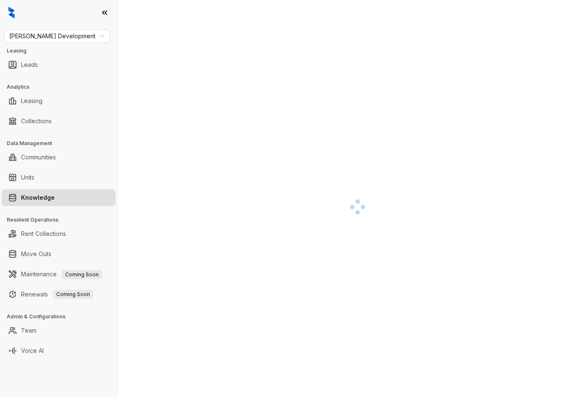 This screenshot has width=582, height=397. I want to click on li: Collections, so click(58, 121).